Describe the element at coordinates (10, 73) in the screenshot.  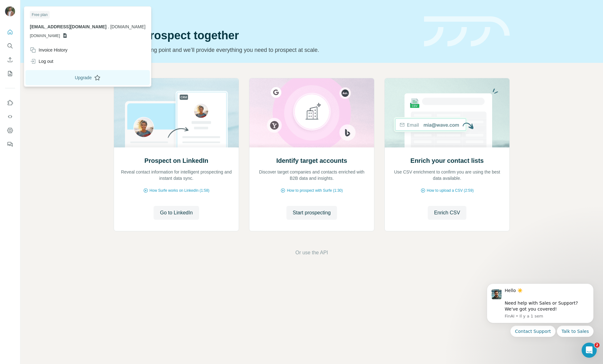
I see `button: My lists` at that location.